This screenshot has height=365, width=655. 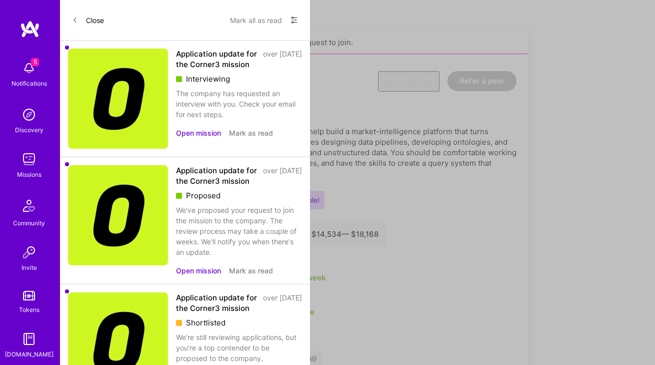 I want to click on div: Notifications, so click(x=29, y=83).